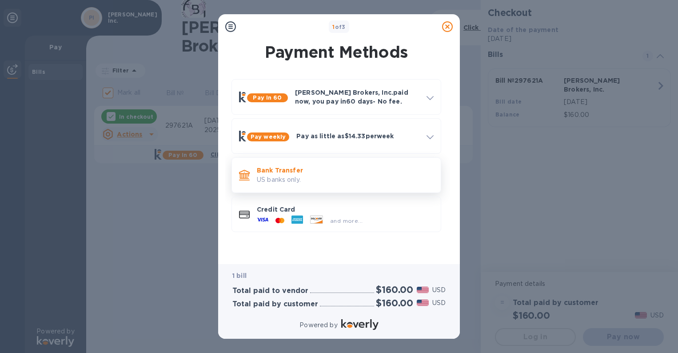 This screenshot has height=353, width=678. I want to click on img: Logo, so click(360, 324).